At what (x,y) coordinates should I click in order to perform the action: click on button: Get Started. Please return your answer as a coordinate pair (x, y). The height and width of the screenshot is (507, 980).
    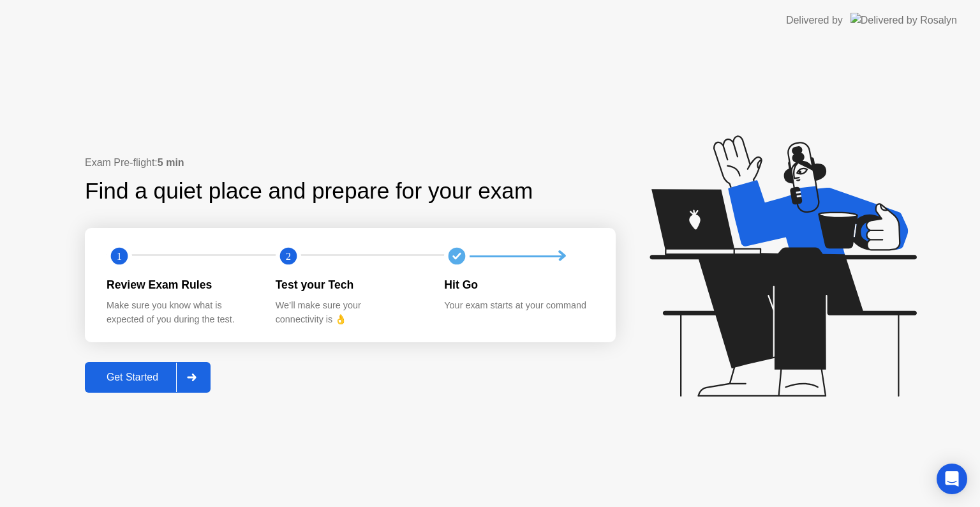
    Looking at the image, I should click on (147, 378).